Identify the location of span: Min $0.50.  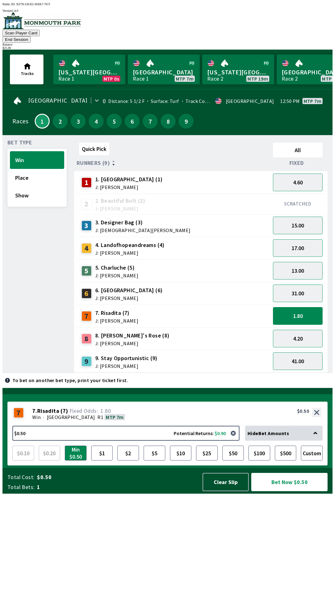
(76, 453).